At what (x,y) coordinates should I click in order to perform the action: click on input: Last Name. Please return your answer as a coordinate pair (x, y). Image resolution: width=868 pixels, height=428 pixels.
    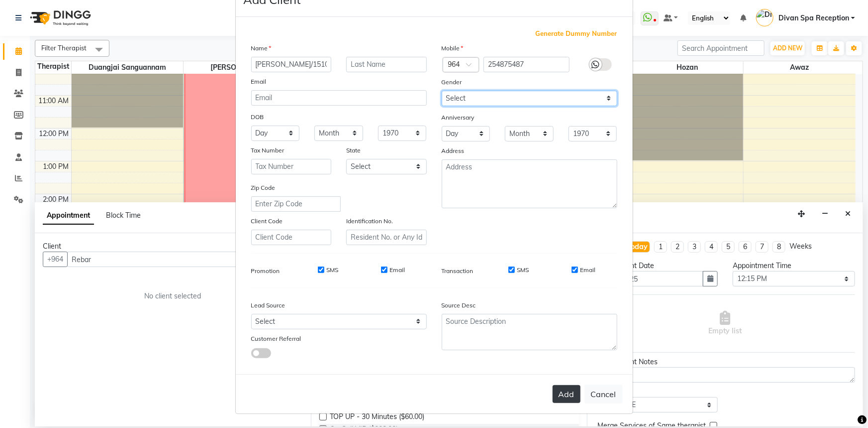
    Looking at the image, I should click on (387, 64).